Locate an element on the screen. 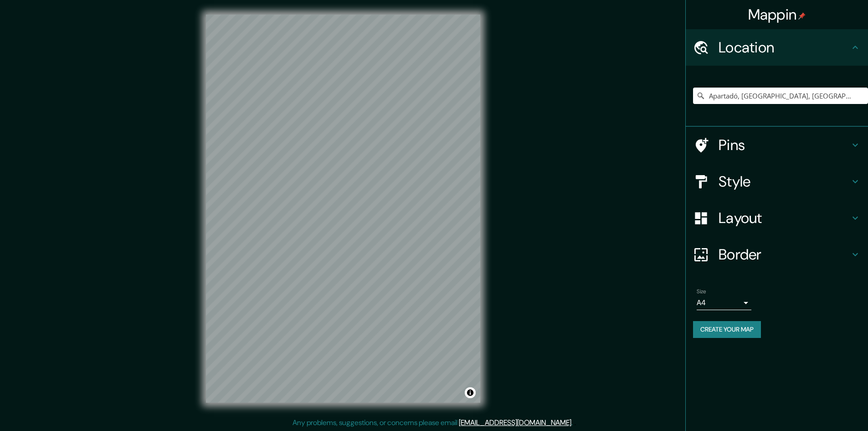 The image size is (868, 431). h4: Pins is located at coordinates (784, 145).